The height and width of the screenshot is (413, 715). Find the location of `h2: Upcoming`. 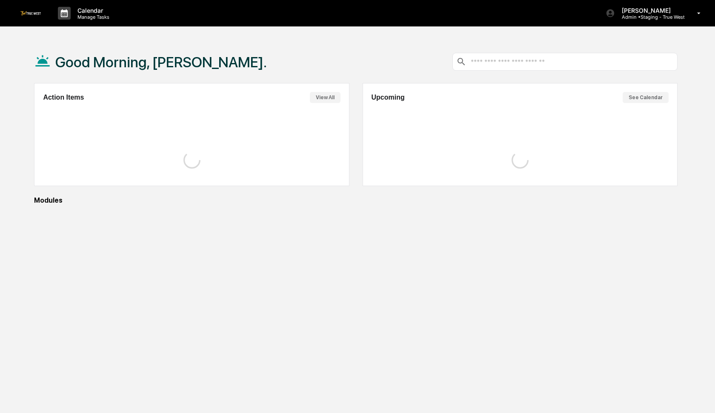

h2: Upcoming is located at coordinates (388, 98).